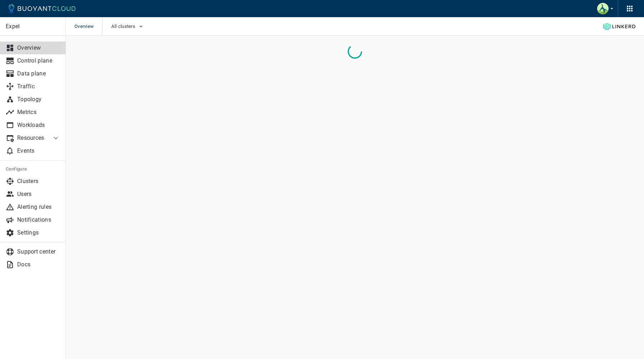 This screenshot has width=644, height=359. I want to click on p: Events, so click(39, 151).